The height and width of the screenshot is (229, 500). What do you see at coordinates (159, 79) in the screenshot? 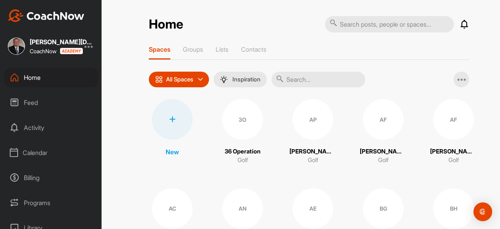
I see `img: icon` at bounding box center [159, 79].